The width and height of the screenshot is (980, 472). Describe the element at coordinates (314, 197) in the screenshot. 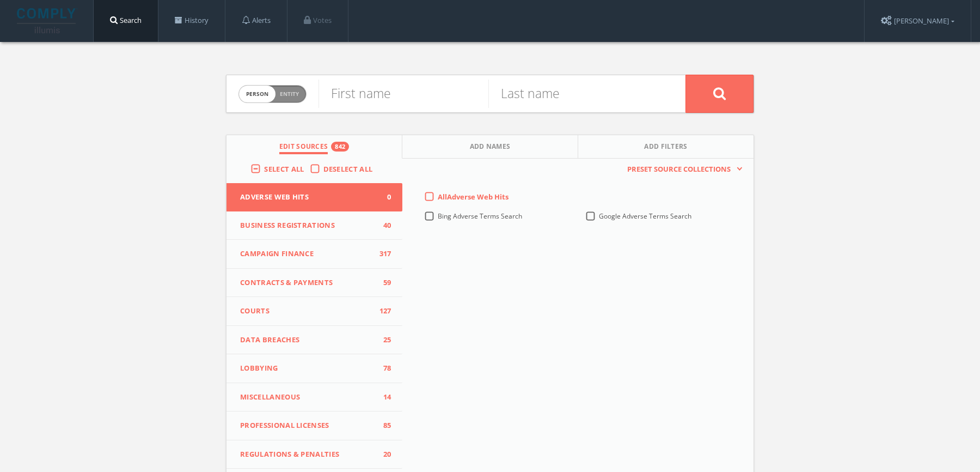

I see `button: Adverse Web Hits0` at that location.